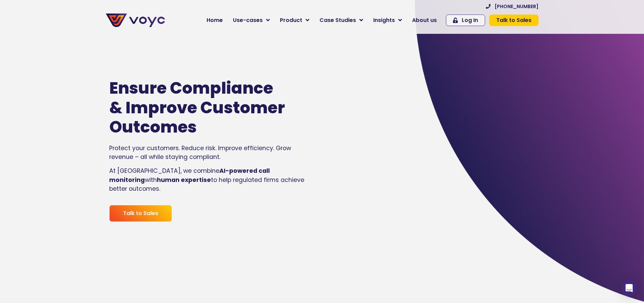 The image size is (644, 303). I want to click on a: Log In, so click(466, 20).